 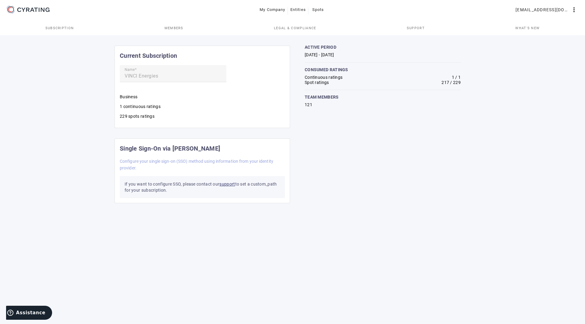 I want to click on p: 229 spots ratings, so click(x=202, y=116).